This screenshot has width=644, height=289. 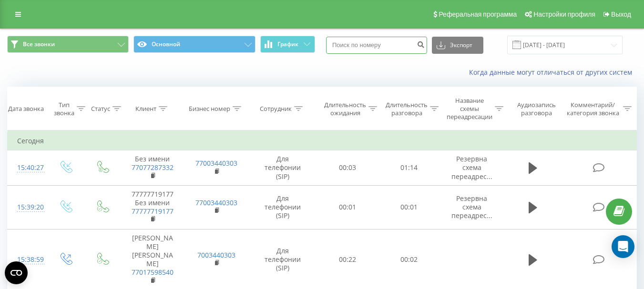 What do you see at coordinates (621, 14) in the screenshot?
I see `span: Выход` at bounding box center [621, 14].